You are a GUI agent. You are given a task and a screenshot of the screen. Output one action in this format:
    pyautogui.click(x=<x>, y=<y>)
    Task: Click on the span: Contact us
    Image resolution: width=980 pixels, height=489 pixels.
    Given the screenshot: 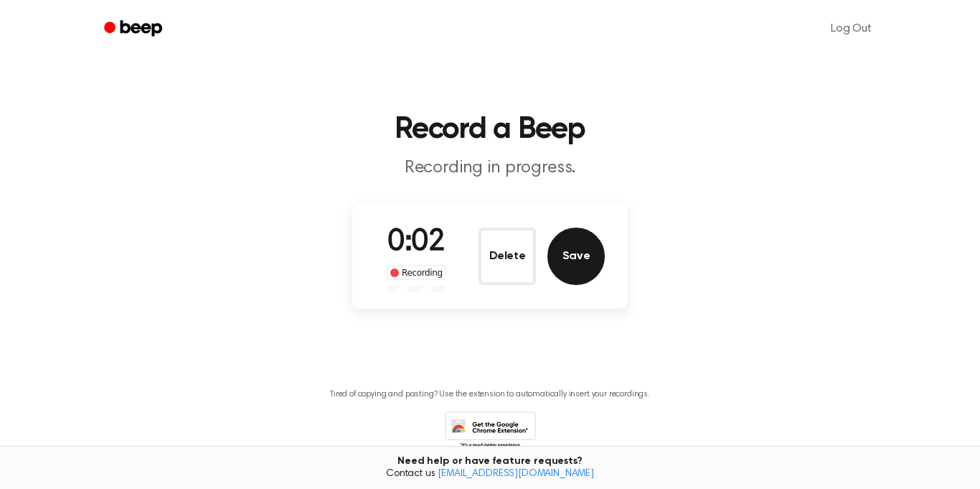 What is the action you would take?
    pyautogui.click(x=490, y=475)
    